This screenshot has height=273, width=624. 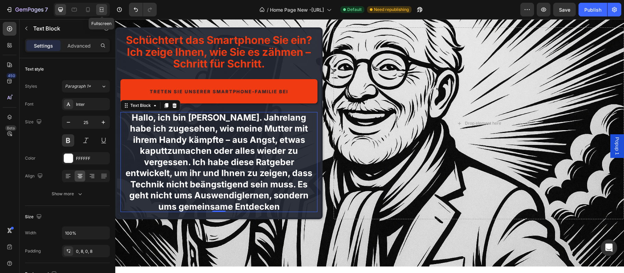 What do you see at coordinates (86, 86) in the screenshot?
I see `button: Paragraph 1*` at bounding box center [86, 86].